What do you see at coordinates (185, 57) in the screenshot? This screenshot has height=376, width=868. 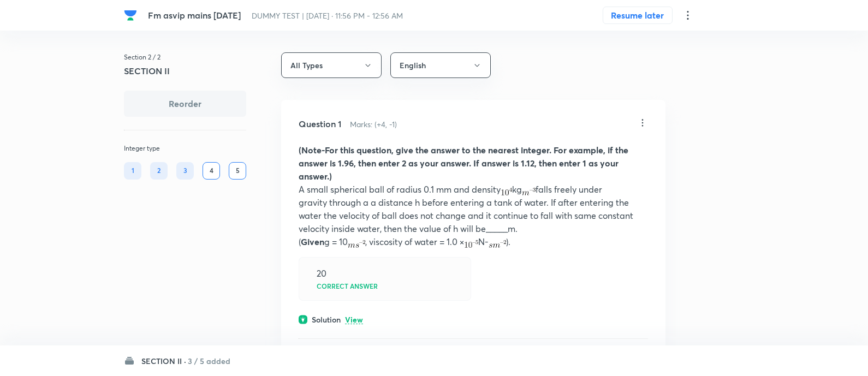 I see `p: Section 2 / 2` at bounding box center [185, 57].